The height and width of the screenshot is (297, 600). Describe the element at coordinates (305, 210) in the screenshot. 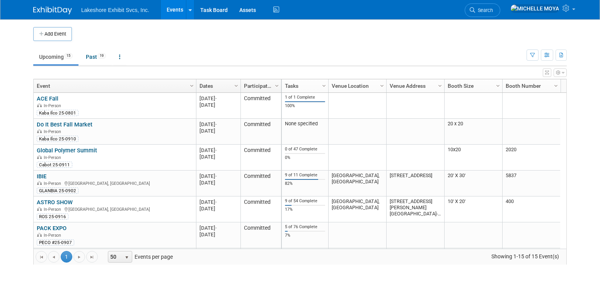

I see `div: 17%` at that location.